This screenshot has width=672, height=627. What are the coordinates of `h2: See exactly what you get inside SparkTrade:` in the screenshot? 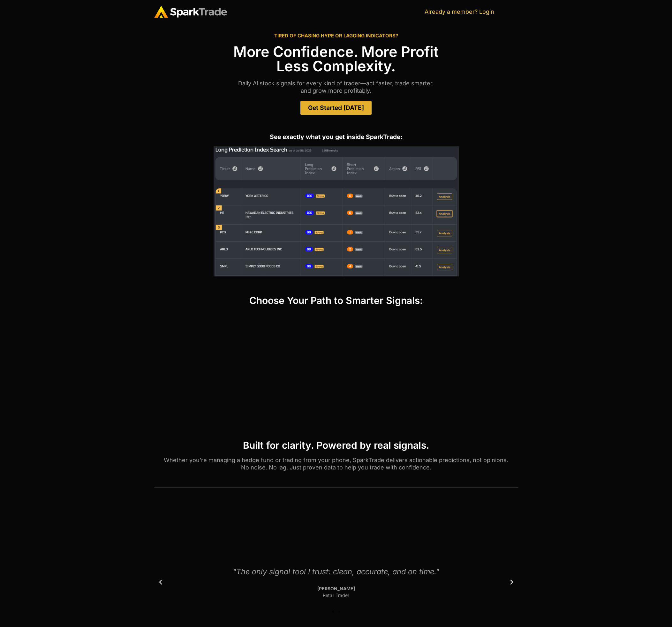 It's located at (336, 137).